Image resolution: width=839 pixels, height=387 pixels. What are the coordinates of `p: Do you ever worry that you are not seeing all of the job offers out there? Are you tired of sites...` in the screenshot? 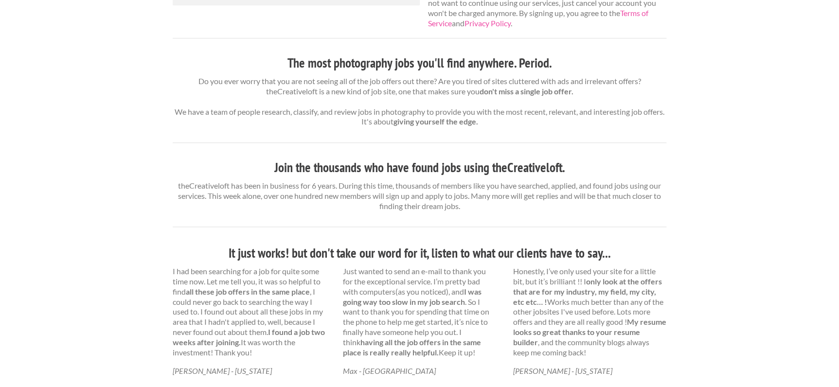 It's located at (419, 102).